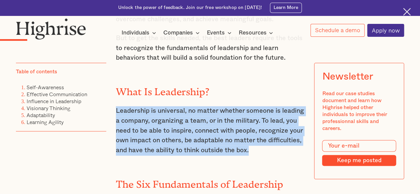 This screenshot has height=194, width=420. I want to click on form: Modal Form, so click(359, 153).